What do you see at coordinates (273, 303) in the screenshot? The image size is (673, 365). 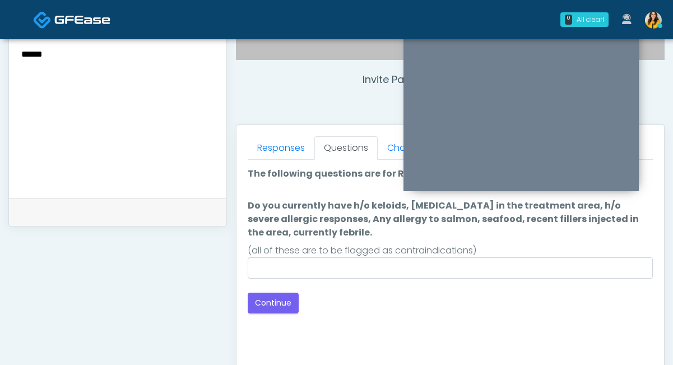 I see `button: Continue` at bounding box center [273, 303].